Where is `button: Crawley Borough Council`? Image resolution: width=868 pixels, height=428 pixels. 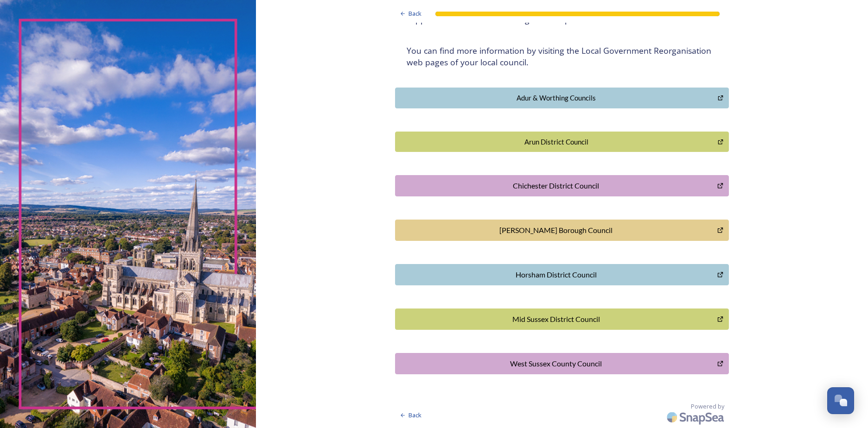 button: Crawley Borough Council is located at coordinates (562, 230).